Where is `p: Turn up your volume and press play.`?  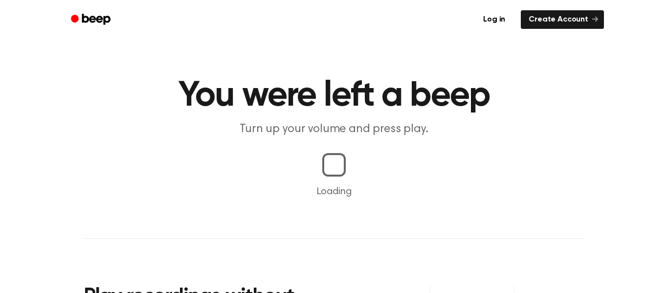 p: Turn up your volume and press play. is located at coordinates (334, 129).